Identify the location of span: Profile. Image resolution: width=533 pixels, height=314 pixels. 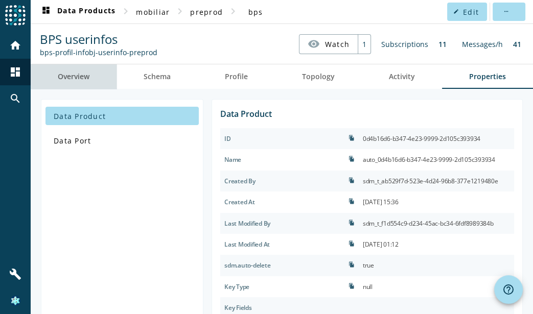
(236, 77).